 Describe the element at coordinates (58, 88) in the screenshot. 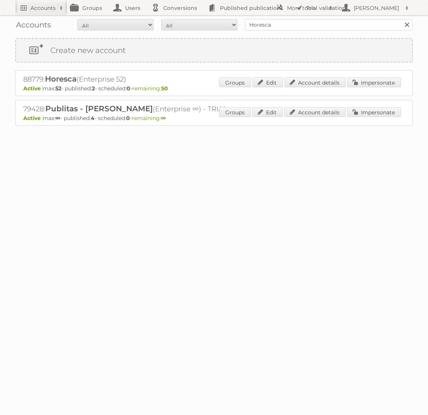

I see `strong: 52` at that location.